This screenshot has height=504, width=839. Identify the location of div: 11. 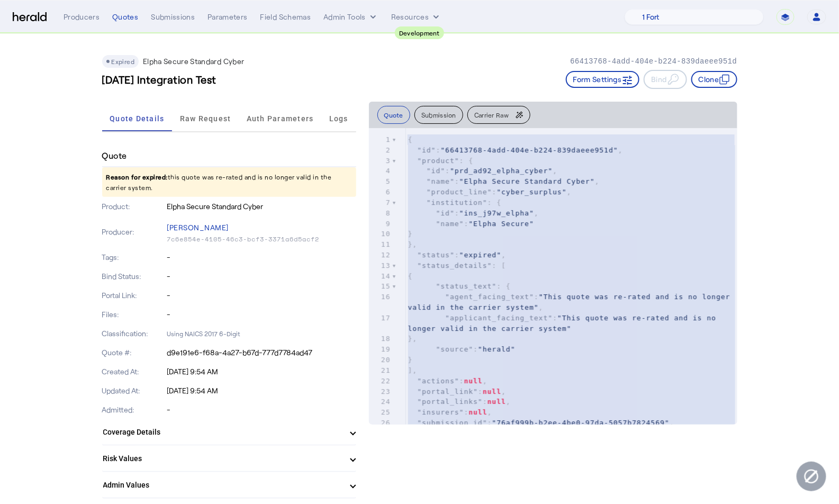
(380, 244).